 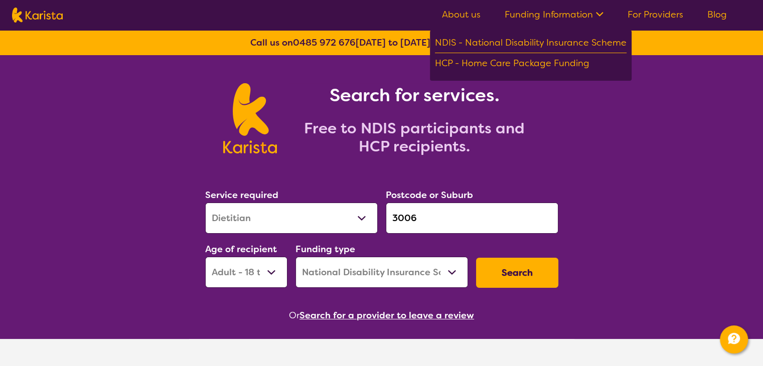 What do you see at coordinates (717, 15) in the screenshot?
I see `a: Blog` at bounding box center [717, 15].